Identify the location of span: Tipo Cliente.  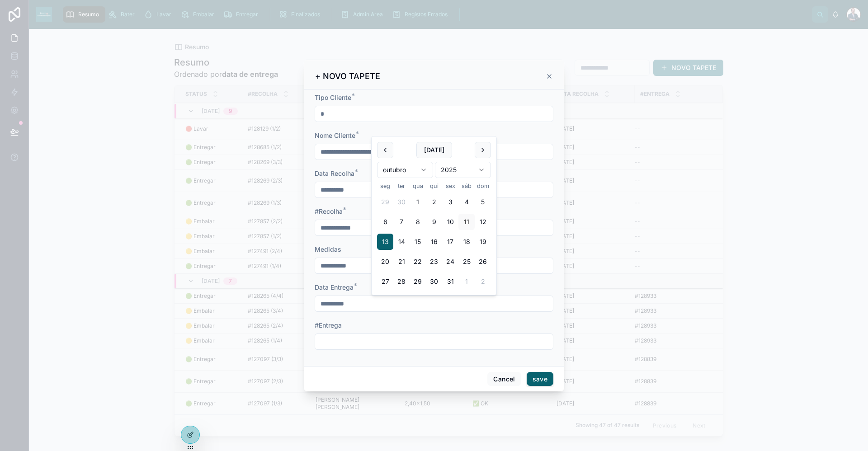
(332, 97).